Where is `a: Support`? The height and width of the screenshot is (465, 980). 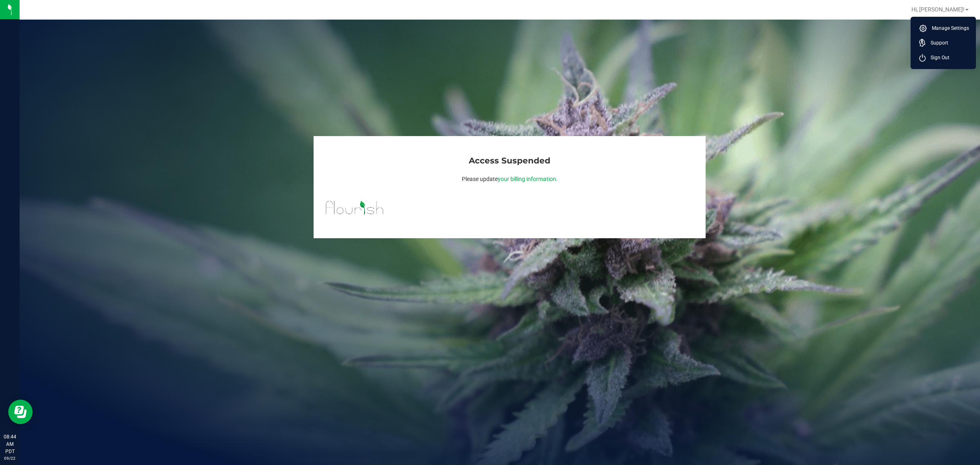
a: Support is located at coordinates (944, 43).